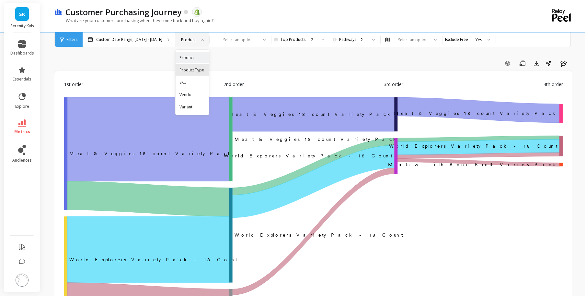  I want to click on span: SK, so click(22, 14).